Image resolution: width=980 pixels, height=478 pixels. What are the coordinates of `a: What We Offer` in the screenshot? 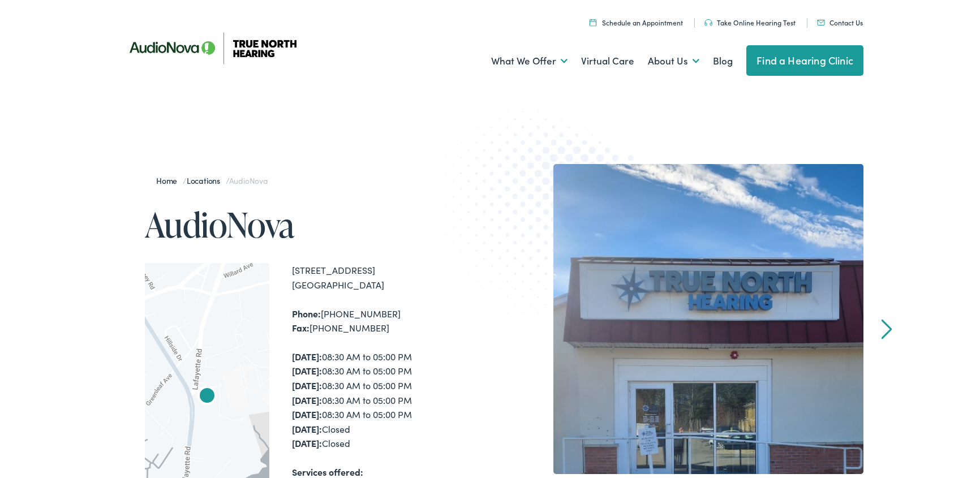 It's located at (529, 61).